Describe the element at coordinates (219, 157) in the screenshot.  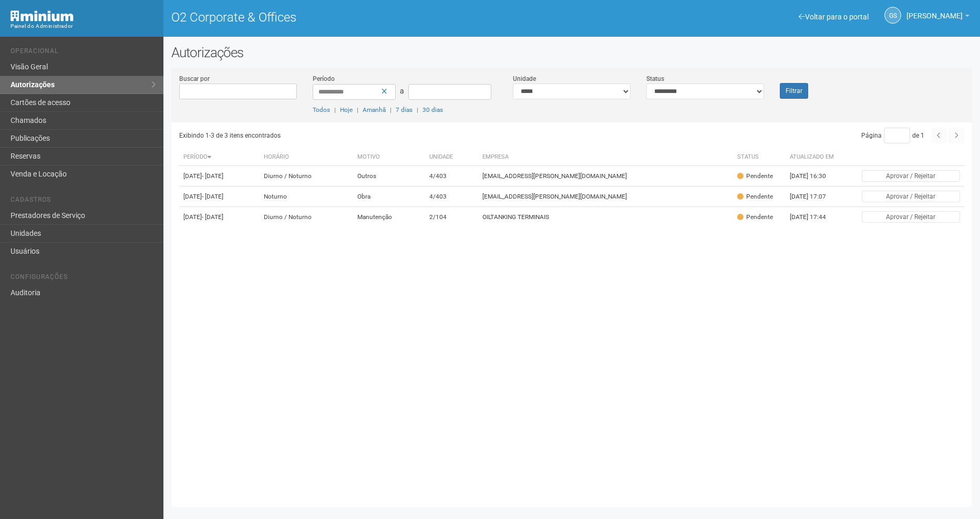
I see `th: Período` at that location.